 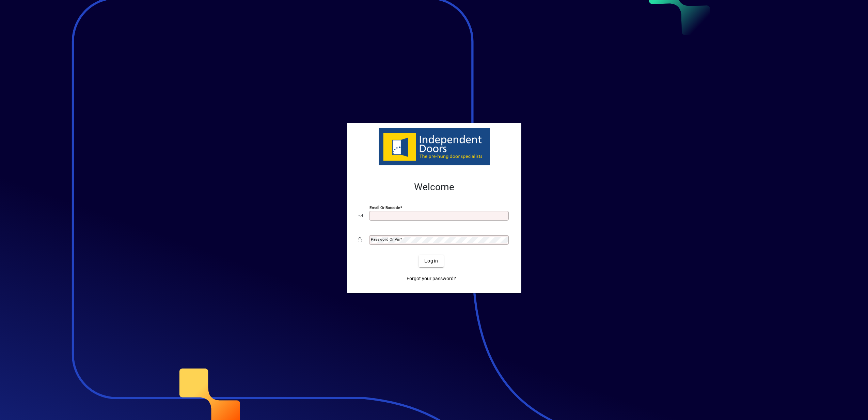 What do you see at coordinates (431, 261) in the screenshot?
I see `button: Login` at bounding box center [431, 261].